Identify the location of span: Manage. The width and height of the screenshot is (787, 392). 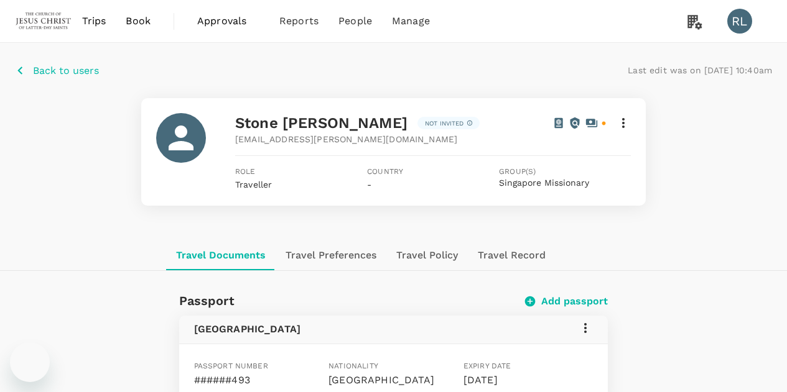
(410, 21).